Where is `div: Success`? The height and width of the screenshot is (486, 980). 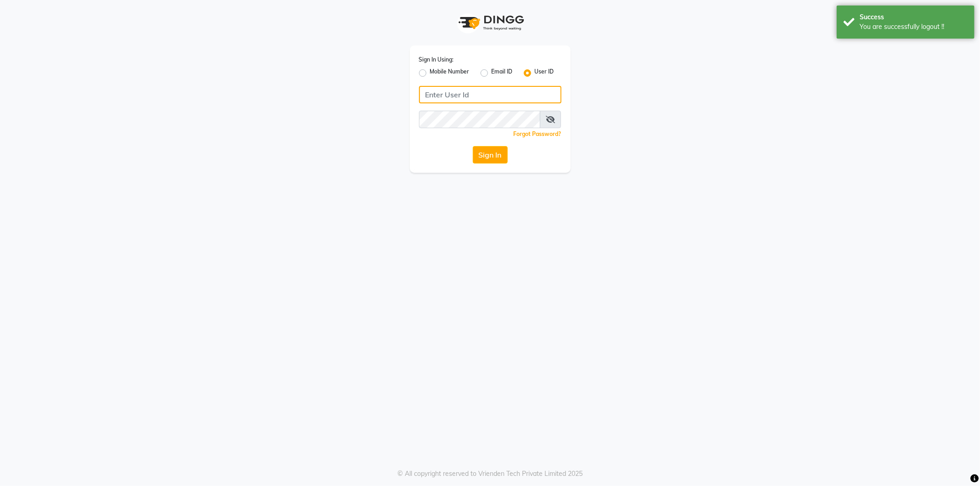
div: Success is located at coordinates (914, 17).